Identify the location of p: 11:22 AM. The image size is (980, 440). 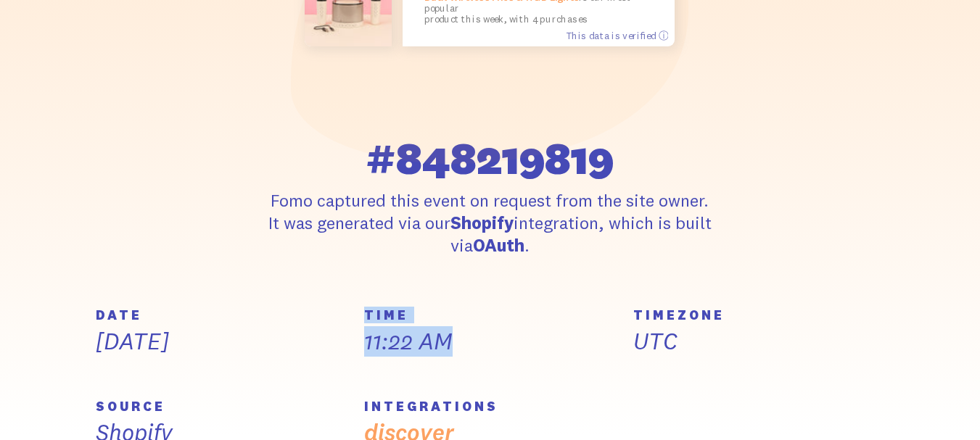
(490, 342).